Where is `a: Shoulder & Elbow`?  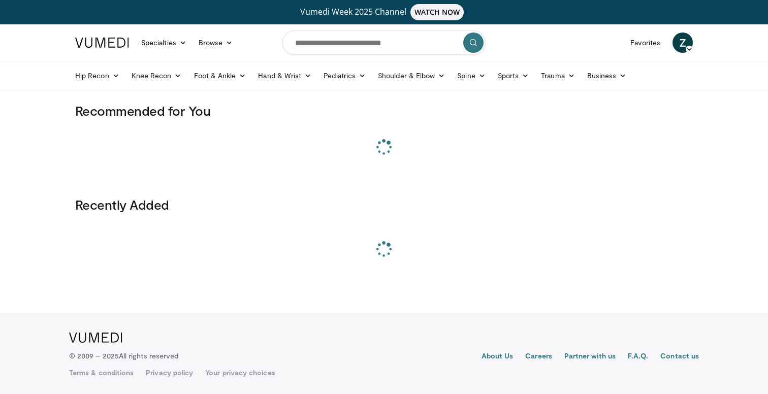 a: Shoulder & Elbow is located at coordinates (411, 76).